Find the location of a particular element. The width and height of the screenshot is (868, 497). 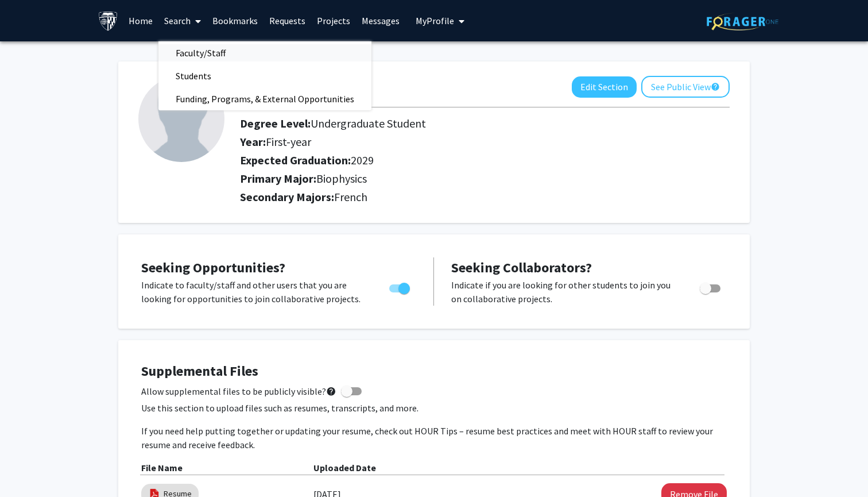

h2: Expected Graduation: is located at coordinates (452, 160).